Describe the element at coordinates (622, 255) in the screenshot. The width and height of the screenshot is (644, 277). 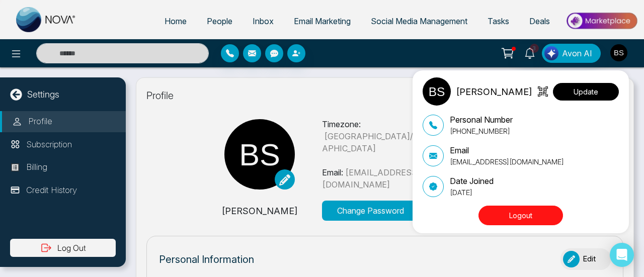
I see `div: Open Intercom Messenger` at that location.